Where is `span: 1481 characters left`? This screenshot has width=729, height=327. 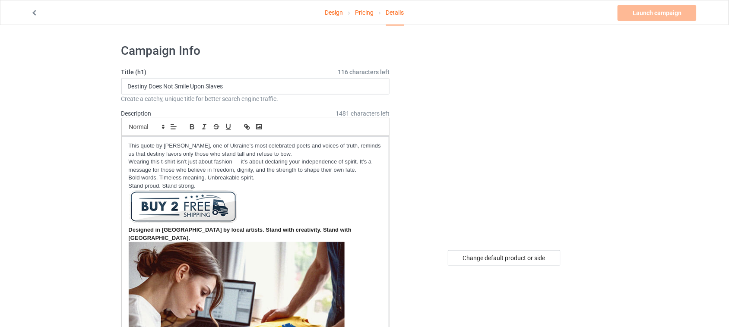 span: 1481 characters left is located at coordinates (362, 114).